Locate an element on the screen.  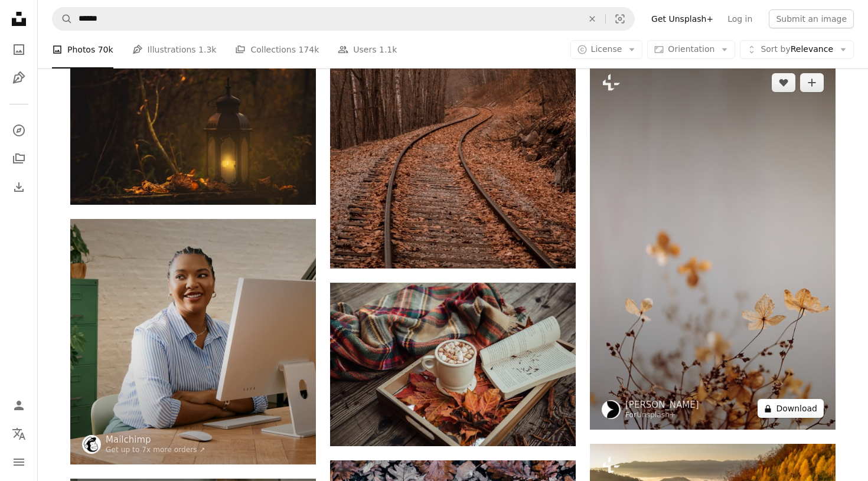
button: Language is located at coordinates (19, 434).